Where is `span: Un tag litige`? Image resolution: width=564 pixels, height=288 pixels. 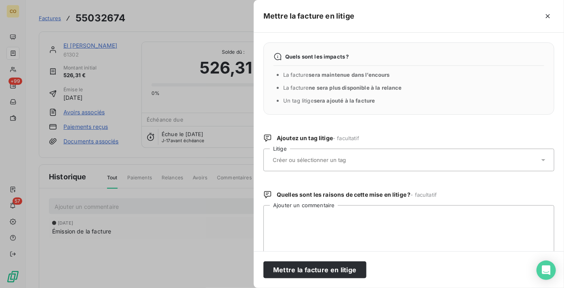
span: Un tag litige is located at coordinates (329, 101).